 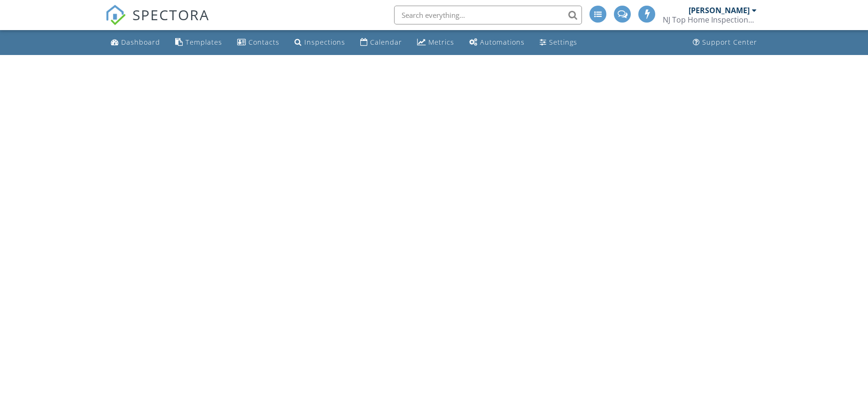 I want to click on div: Templates, so click(x=204, y=42).